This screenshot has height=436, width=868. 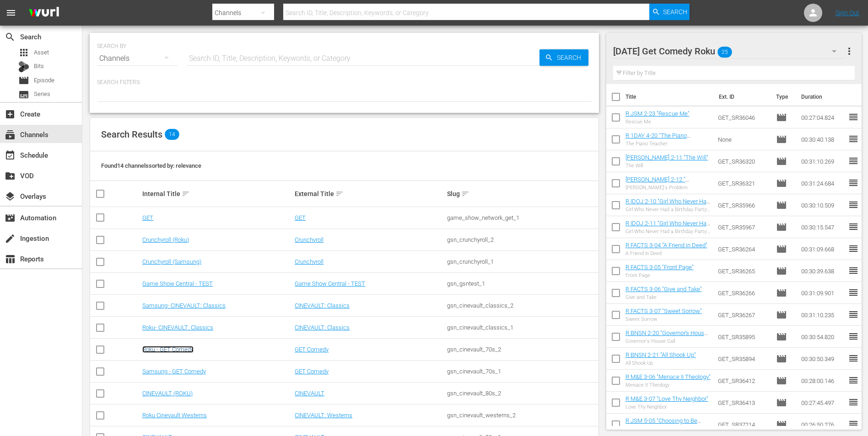 What do you see at coordinates (743, 161) in the screenshot?
I see `td: GET_SR36320` at bounding box center [743, 161].